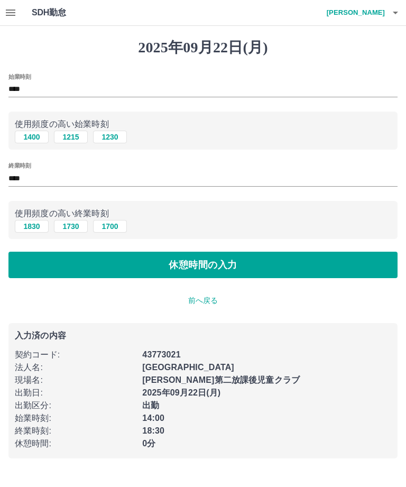  Describe the element at coordinates (20, 76) in the screenshot. I see `label: 始業時刻` at that location.